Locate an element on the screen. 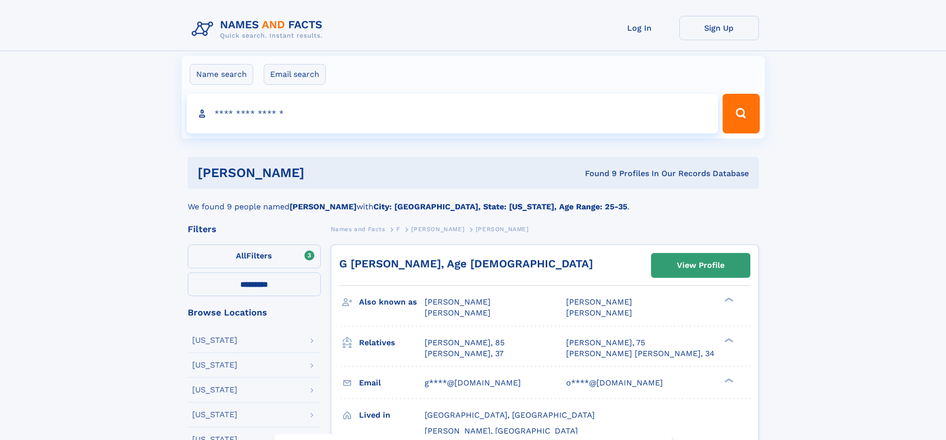  label: Filters is located at coordinates (254, 257).